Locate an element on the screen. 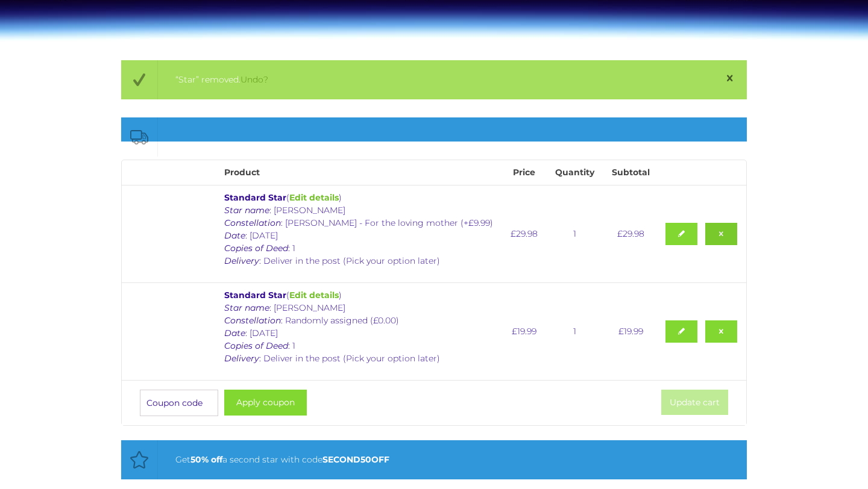  a: Undo? is located at coordinates (254, 79).